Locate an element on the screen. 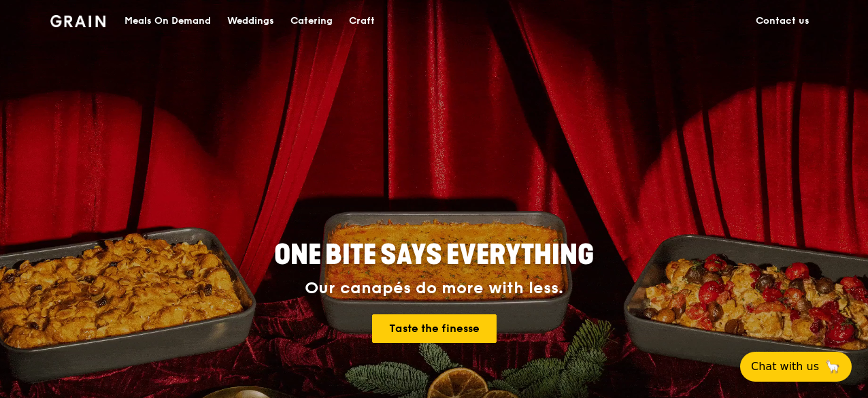 The image size is (868, 398). div: Our canapés do more with less. is located at coordinates (434, 289).